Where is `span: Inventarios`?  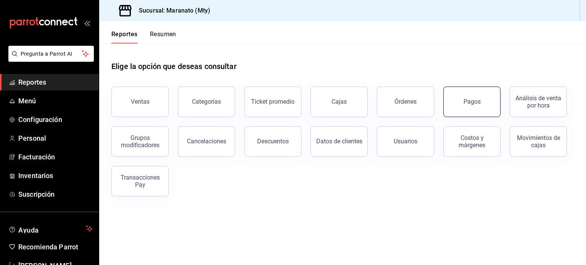
span: Inventarios is located at coordinates (55, 176).